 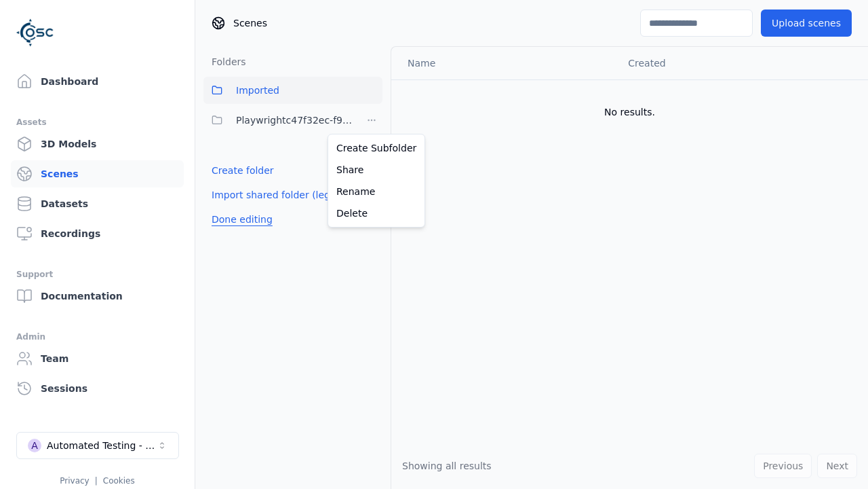 What do you see at coordinates (377, 148) in the screenshot?
I see `a: Create Subfolder` at bounding box center [377, 148].